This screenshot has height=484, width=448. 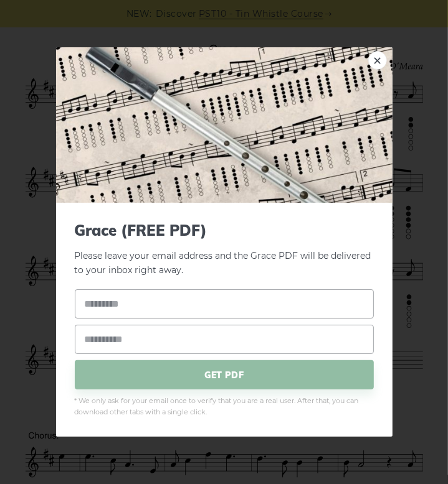 What do you see at coordinates (224, 230) in the screenshot?
I see `span: Grace (FREE PDF)` at bounding box center [224, 230].